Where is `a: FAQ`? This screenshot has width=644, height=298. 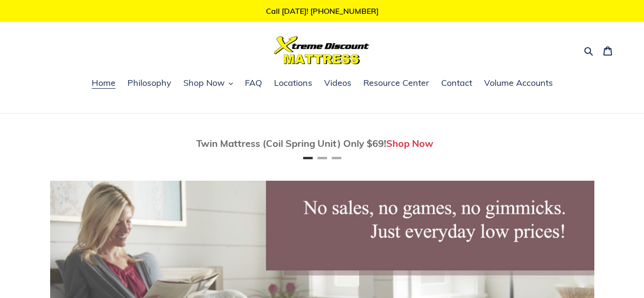
a: FAQ is located at coordinates (253, 84).